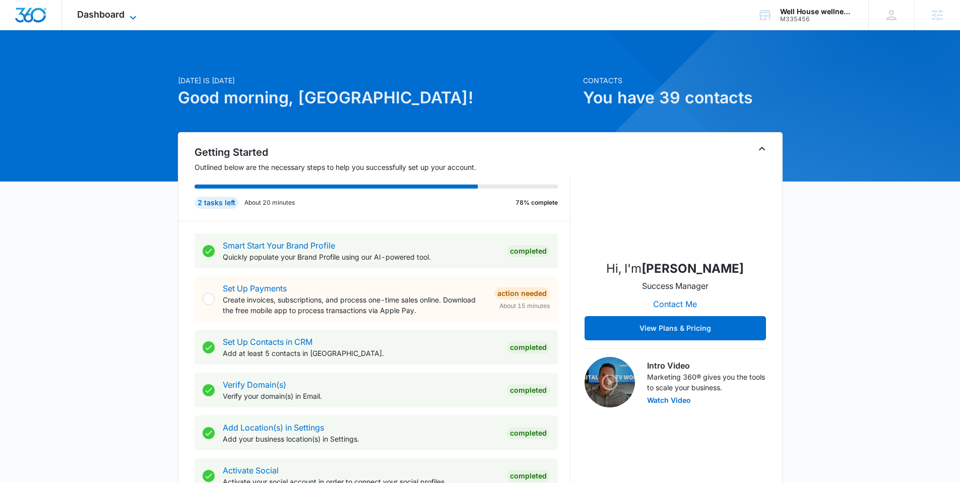 The image size is (960, 483). Describe the element at coordinates (683, 98) in the screenshot. I see `h1: You have 39 contacts` at that location.